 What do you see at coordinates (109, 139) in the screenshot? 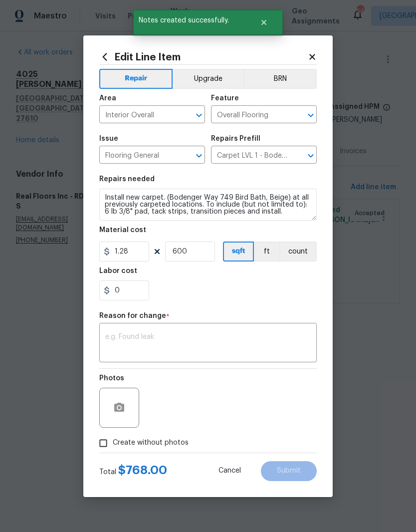
I see `h5: Issue` at bounding box center [109, 139].